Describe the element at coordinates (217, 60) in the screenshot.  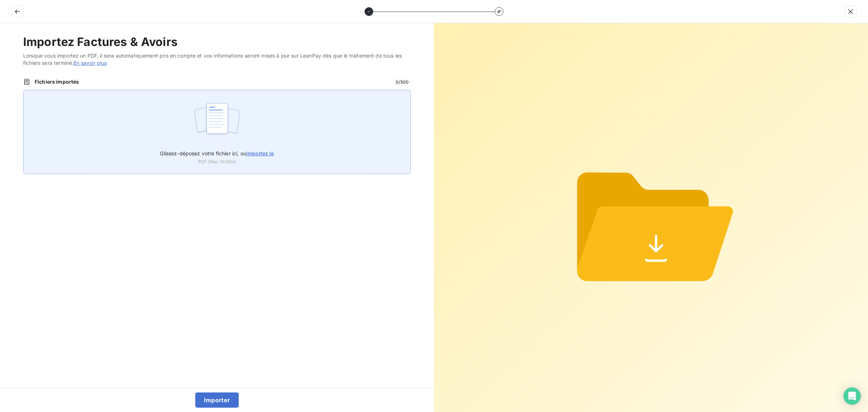
I see `span: Lorsque vous importez un PDF, il sera automatiquement pris en compte et vos informations seront m...` at that location.